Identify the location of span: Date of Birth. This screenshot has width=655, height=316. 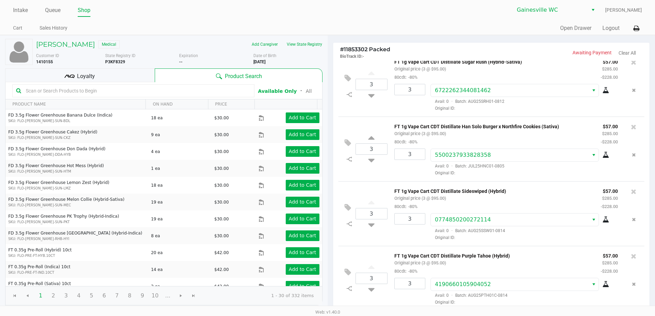
(265, 56).